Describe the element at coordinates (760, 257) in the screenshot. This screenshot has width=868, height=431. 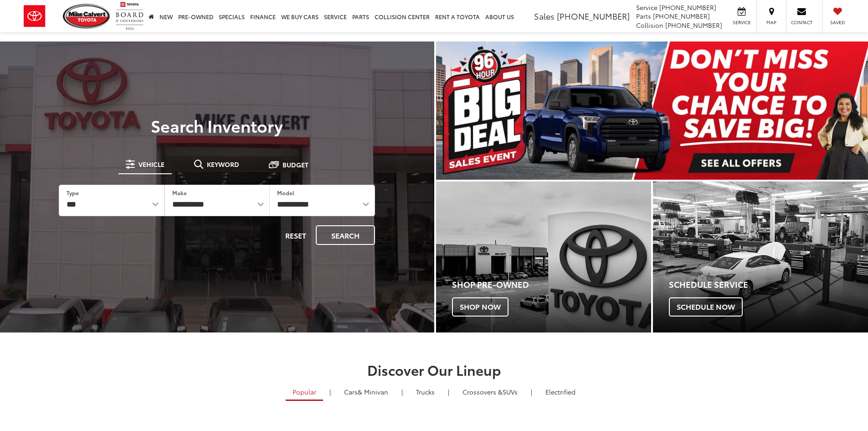
I see `a: Schedule Service Schedule Now` at that location.